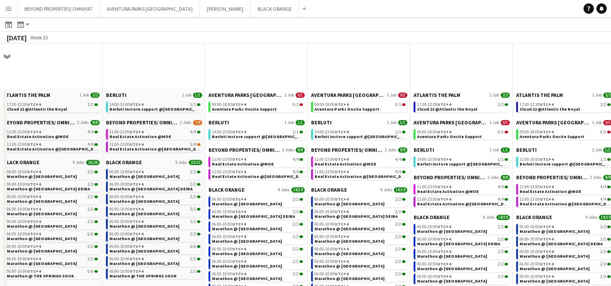 Image resolution: width=611 pixels, height=286 pixels. Describe the element at coordinates (462, 177) in the screenshot. I see `a: BEYOND PROPERTIES/ OMNIYAT2 Jobs8/8` at that location.